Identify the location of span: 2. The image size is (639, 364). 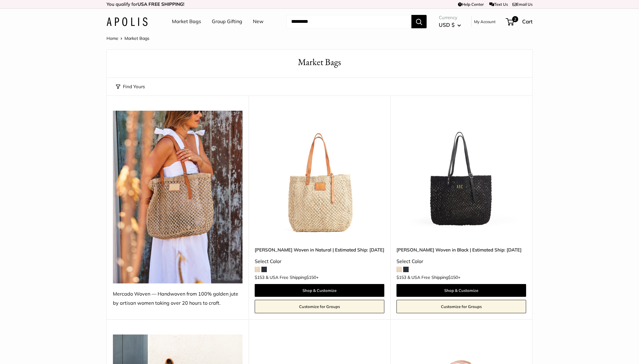
(515, 19).